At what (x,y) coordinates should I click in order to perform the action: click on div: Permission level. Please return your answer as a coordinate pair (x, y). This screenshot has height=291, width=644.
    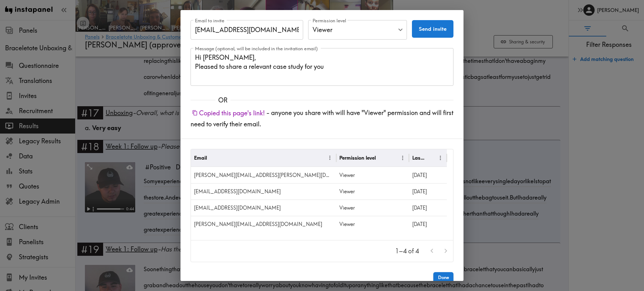
    Looking at the image, I should click on (358, 158).